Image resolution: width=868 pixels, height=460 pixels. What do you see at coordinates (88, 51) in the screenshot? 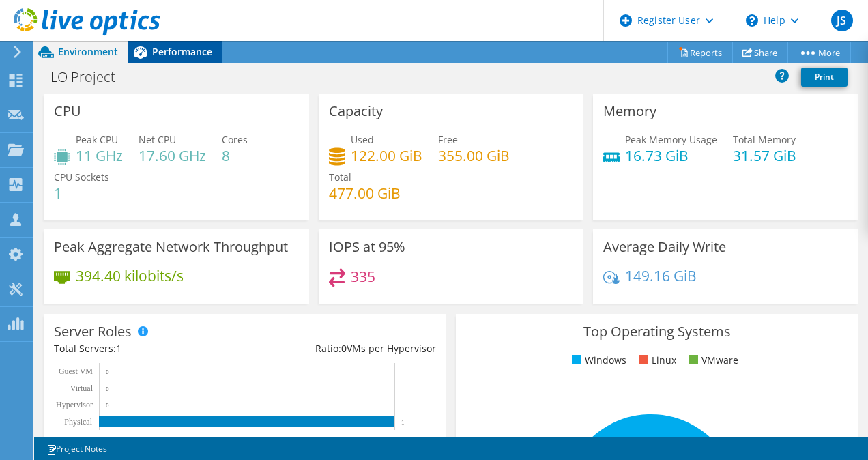
I see `span: Environment` at bounding box center [88, 51].